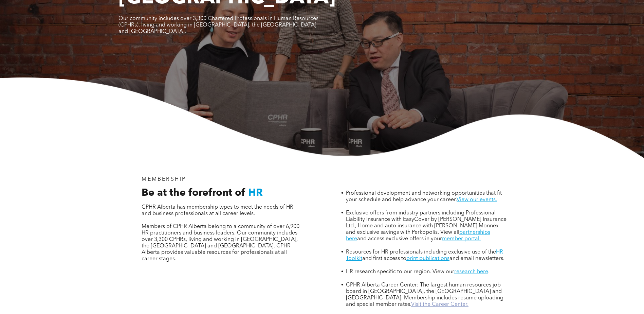  Describe the element at coordinates (421, 252) in the screenshot. I see `span: Resources for HR professionals including exclusive use of the` at that location.